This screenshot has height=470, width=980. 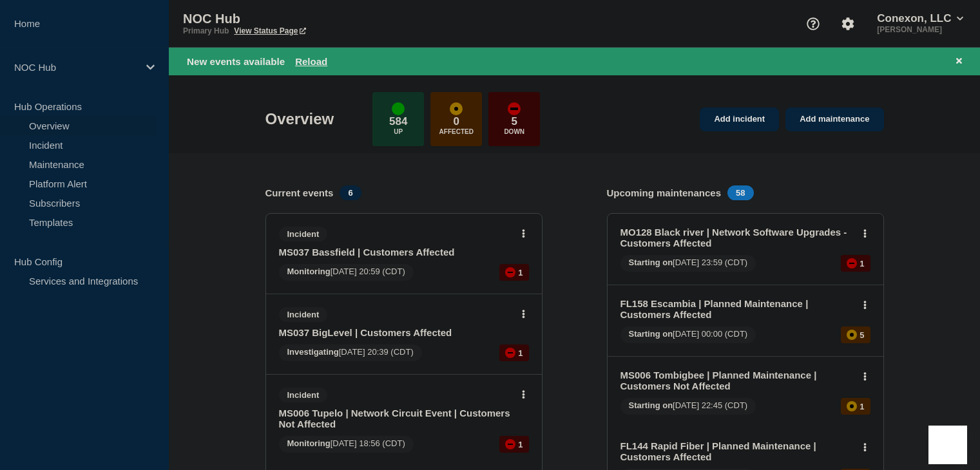 What do you see at coordinates (205, 31) in the screenshot?
I see `p: Primary Hub` at bounding box center [205, 31].